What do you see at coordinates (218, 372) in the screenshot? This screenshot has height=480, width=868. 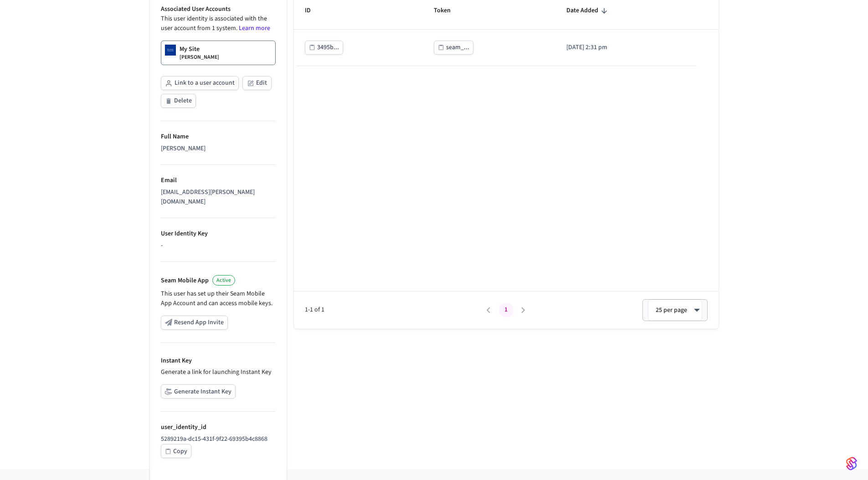 I see `p: Generate a link for launching Instant Key` at bounding box center [218, 372].